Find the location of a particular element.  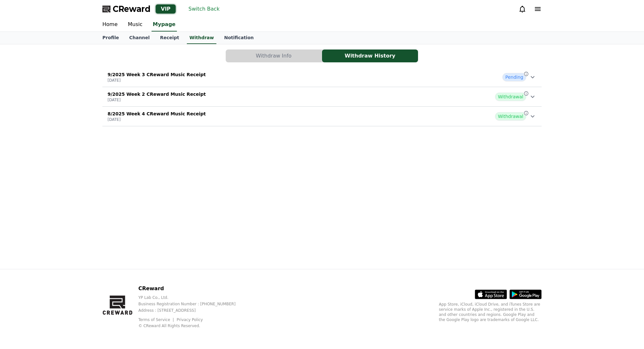

div: VIP is located at coordinates (166, 9).